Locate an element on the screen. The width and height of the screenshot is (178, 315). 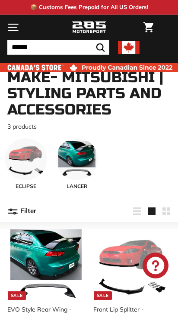
input: Search is located at coordinates (58, 47).